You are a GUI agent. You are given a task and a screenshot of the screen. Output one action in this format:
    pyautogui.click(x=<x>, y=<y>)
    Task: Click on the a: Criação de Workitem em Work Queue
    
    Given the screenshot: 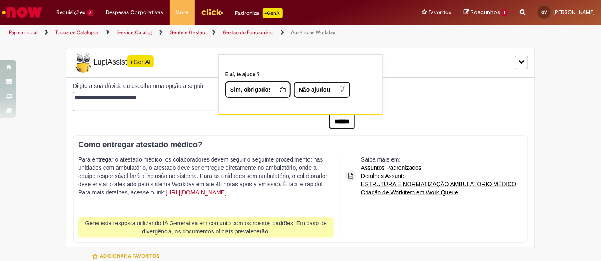 What is the action you would take?
    pyautogui.click(x=439, y=193)
    